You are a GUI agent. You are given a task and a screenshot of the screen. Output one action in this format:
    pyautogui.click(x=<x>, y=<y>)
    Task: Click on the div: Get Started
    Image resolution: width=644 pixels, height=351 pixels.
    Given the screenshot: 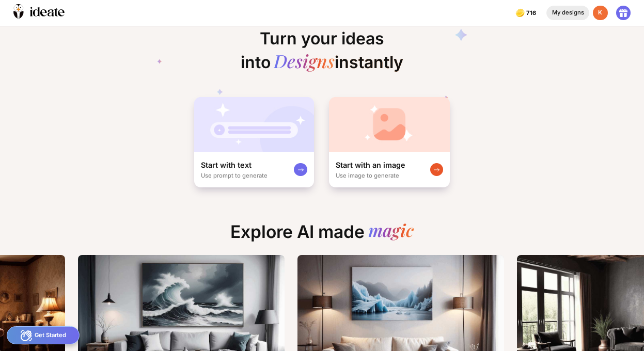 What is the action you would take?
    pyautogui.click(x=42, y=335)
    